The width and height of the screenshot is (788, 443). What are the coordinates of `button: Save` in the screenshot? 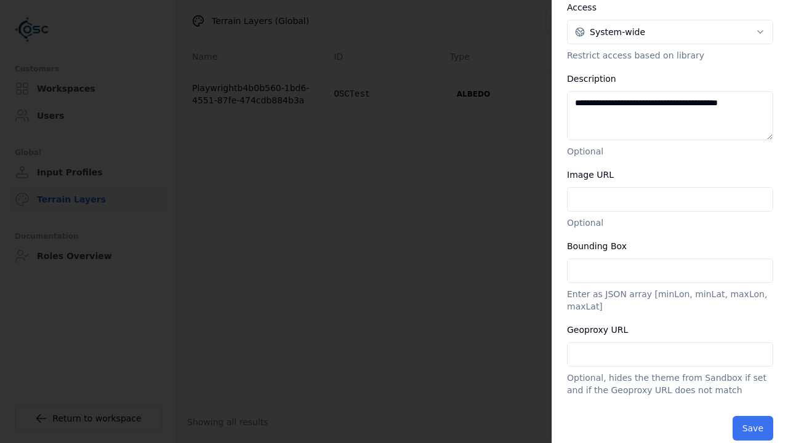 It's located at (753, 429).